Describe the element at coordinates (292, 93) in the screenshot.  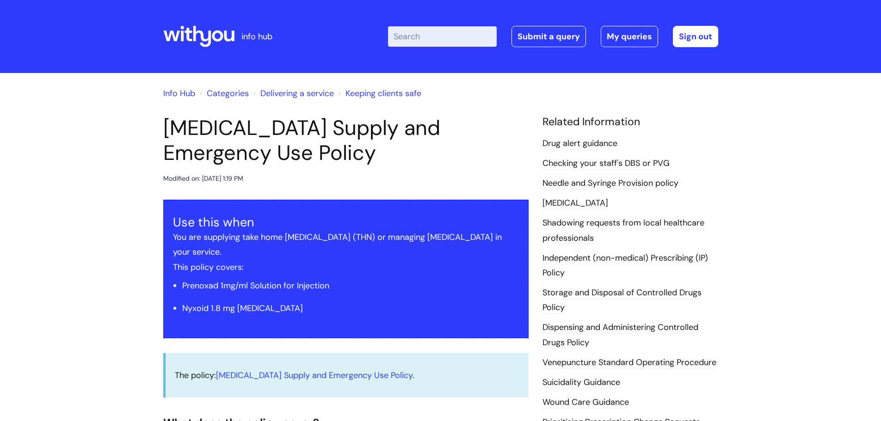
I see `li: Delivering a service` at that location.